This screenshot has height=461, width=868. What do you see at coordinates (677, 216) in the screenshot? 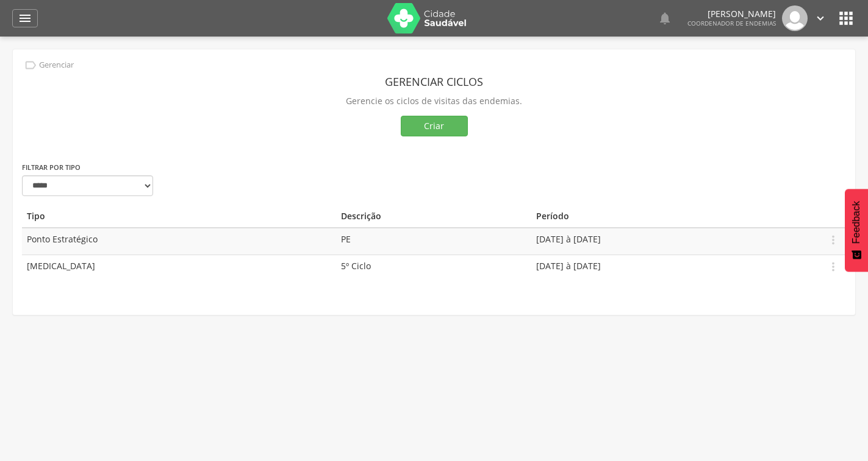
I see `th: Período` at bounding box center [677, 216].